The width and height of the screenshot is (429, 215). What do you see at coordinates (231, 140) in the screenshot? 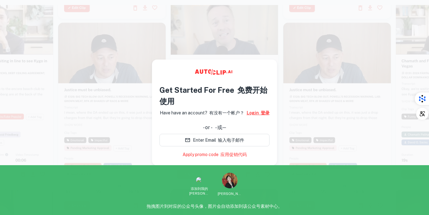
I see `font: 输入电子邮件` at bounding box center [231, 140].